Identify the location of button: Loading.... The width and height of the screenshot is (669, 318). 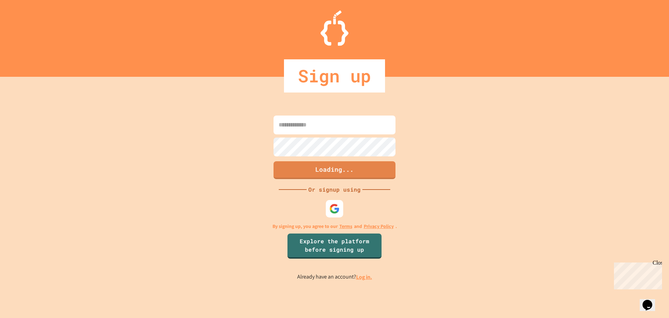
(335, 170).